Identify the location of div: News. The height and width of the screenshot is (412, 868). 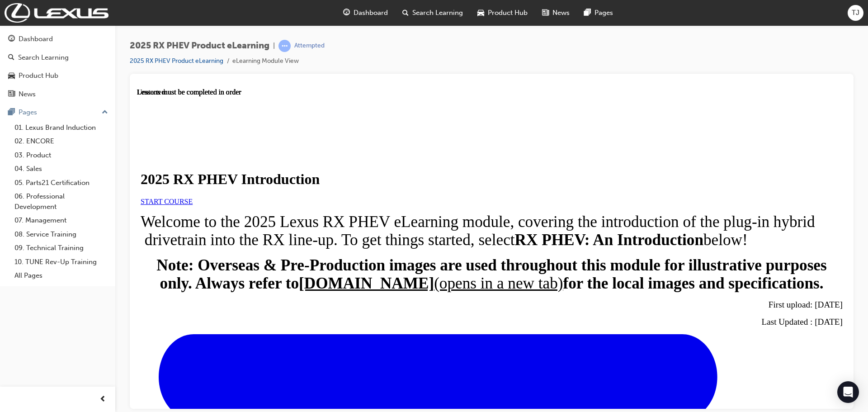
(28, 94).